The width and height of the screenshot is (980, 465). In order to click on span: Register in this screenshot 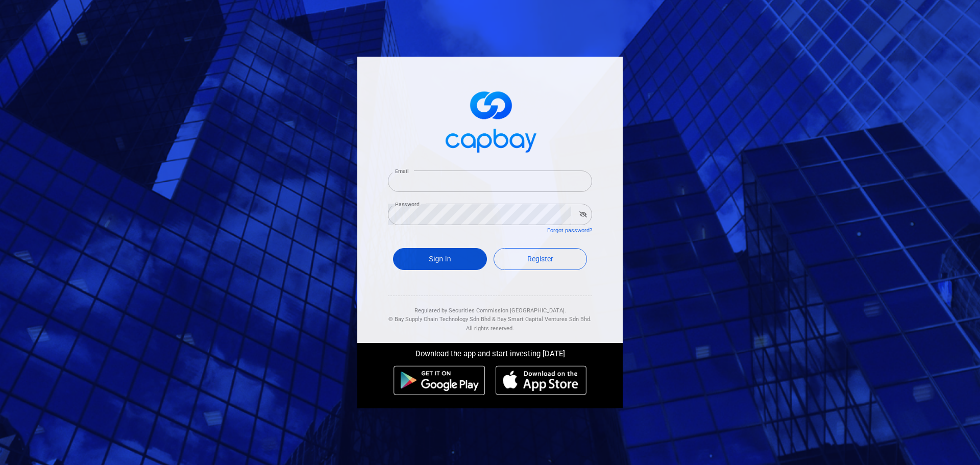, I will do `click(540, 259)`.